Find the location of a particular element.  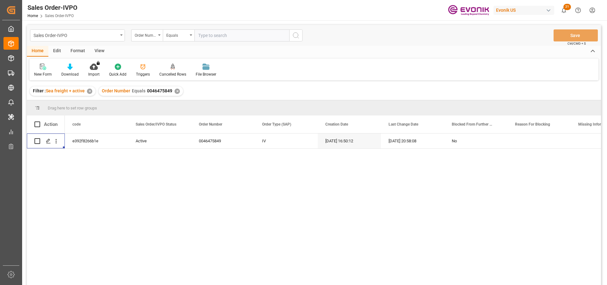

span: Ctrl/CMD + S is located at coordinates (576, 43).